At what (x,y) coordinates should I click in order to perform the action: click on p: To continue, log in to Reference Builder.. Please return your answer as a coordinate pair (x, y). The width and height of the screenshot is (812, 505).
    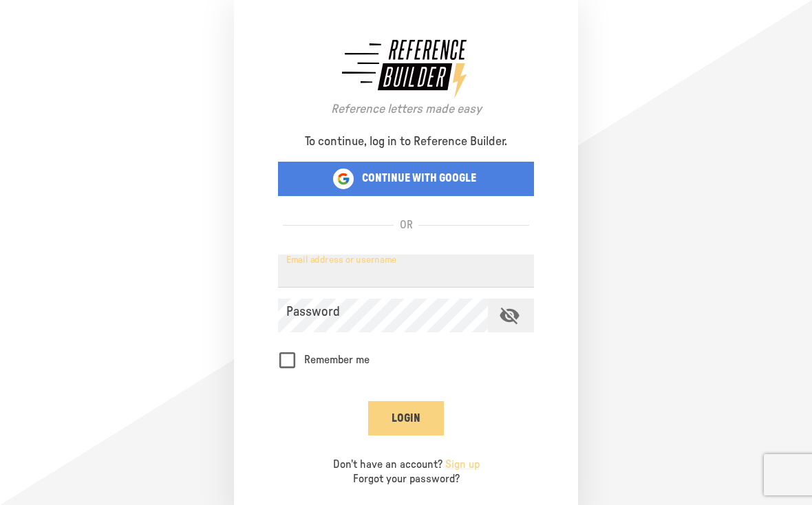
    Looking at the image, I should click on (406, 142).